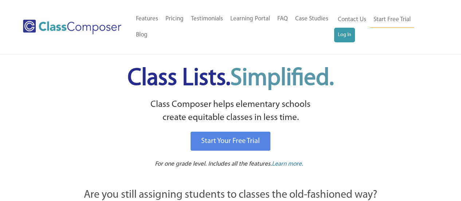  I want to click on a: Pricing, so click(175, 19).